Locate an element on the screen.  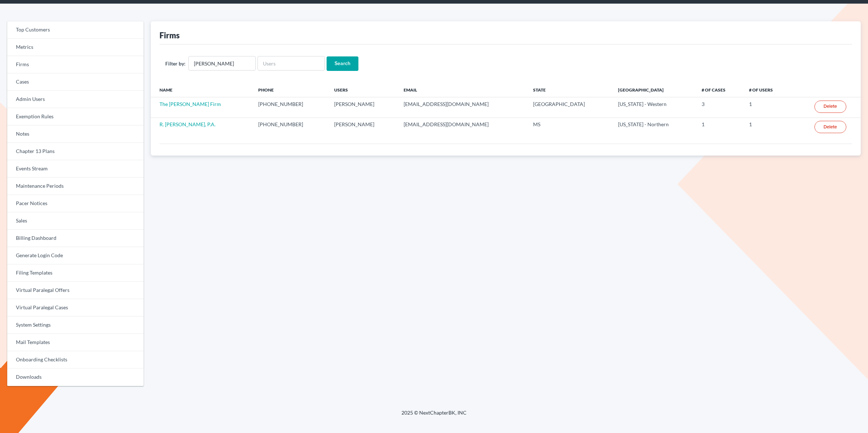
a: Filing Templates is located at coordinates (75, 273).